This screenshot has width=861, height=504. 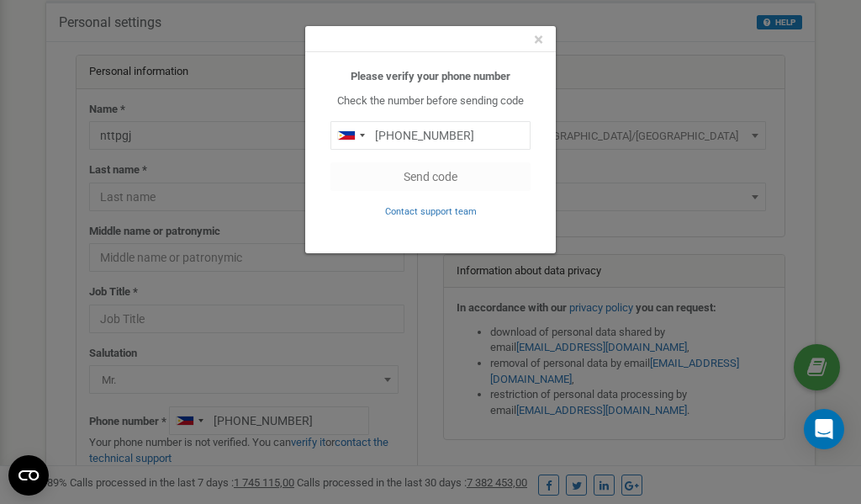 What do you see at coordinates (825, 428) in the screenshot?
I see `div: Open Intercom Messenger` at bounding box center [825, 428].